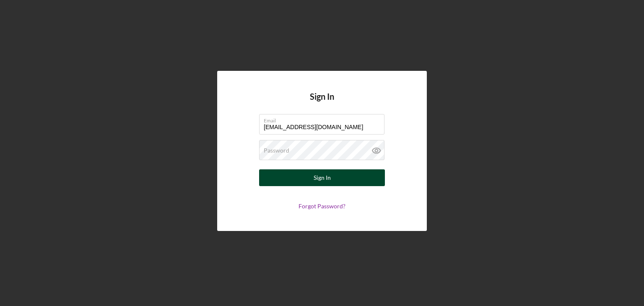 This screenshot has width=644, height=306. Describe the element at coordinates (322, 178) in the screenshot. I see `div: Sign In` at that location.